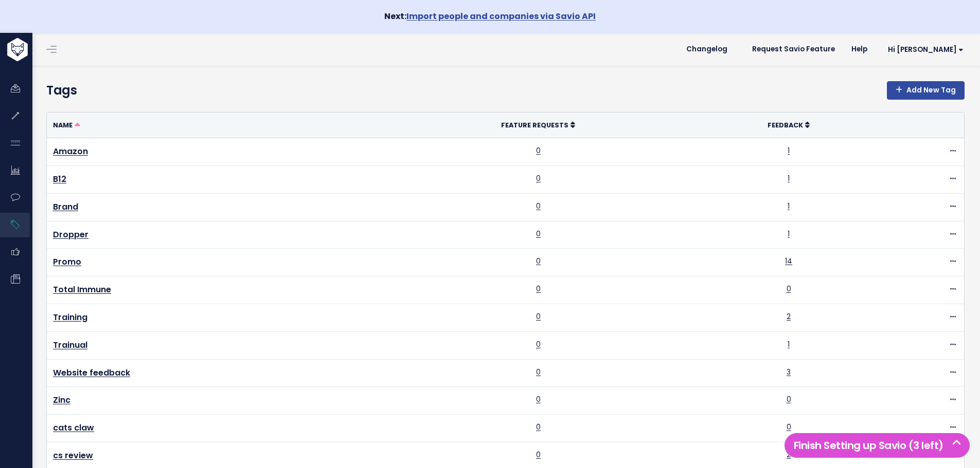  What do you see at coordinates (859, 49) in the screenshot?
I see `a: Help` at bounding box center [859, 49].